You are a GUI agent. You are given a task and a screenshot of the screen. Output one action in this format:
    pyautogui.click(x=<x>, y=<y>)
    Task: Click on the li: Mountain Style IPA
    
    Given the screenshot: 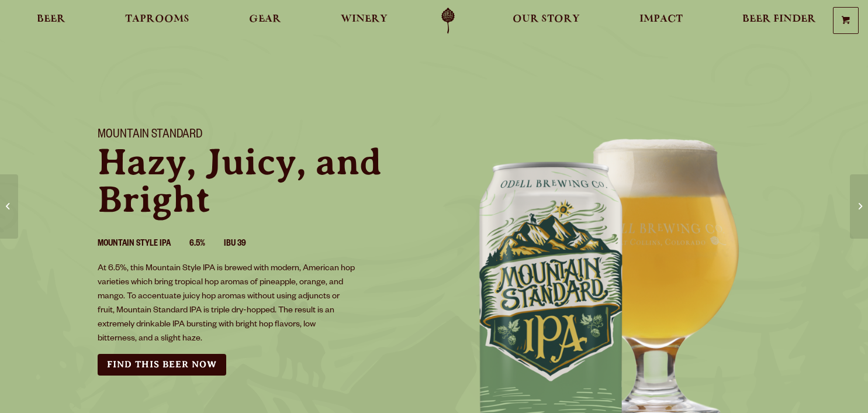 What is the action you would take?
    pyautogui.click(x=143, y=244)
    